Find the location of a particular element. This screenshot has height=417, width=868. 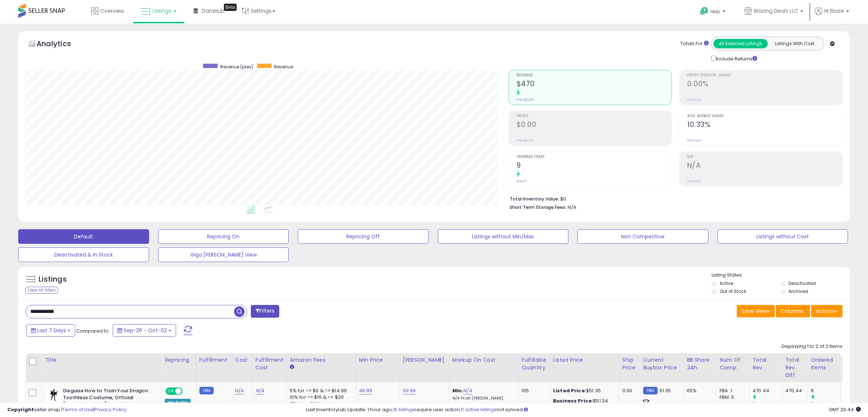

div: Total Rev. Diff. is located at coordinates (795, 368).